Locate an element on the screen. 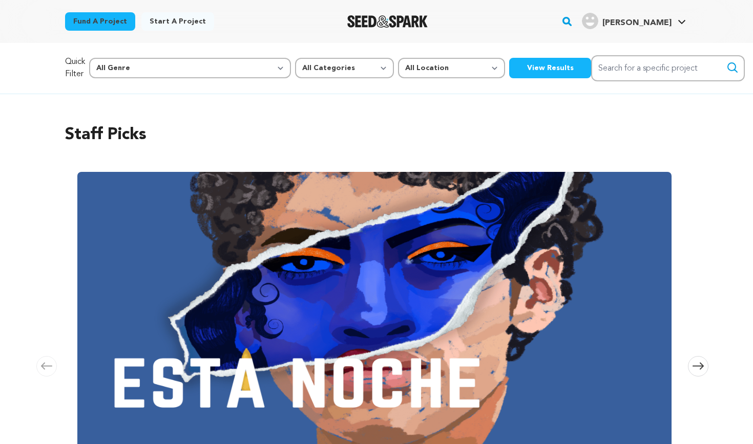 This screenshot has height=444, width=753. a: Fund a project is located at coordinates (100, 22).